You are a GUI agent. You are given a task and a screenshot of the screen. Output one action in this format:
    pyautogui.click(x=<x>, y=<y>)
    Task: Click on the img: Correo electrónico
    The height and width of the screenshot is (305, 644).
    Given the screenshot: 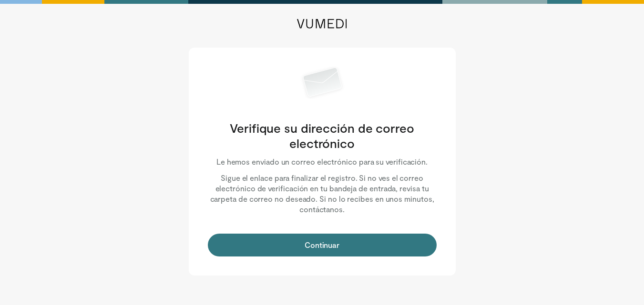 What is the action you would take?
    pyautogui.click(x=322, y=83)
    